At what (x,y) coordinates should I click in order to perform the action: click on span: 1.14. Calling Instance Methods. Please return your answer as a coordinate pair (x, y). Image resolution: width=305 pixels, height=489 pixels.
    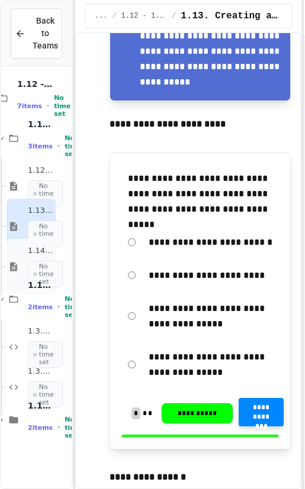
    Looking at the image, I should click on (40, 251).